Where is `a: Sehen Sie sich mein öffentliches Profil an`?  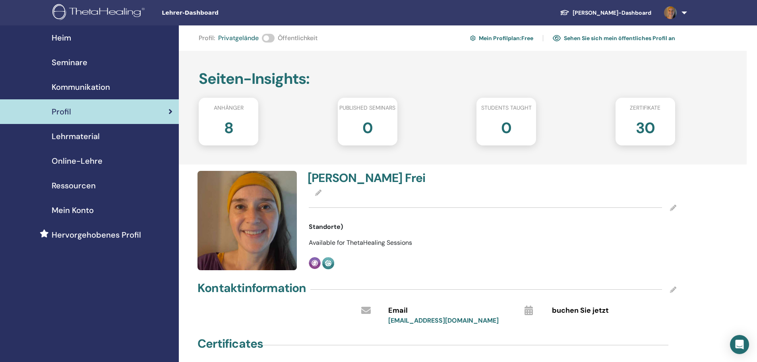
a: Sehen Sie sich mein öffentliches Profil an is located at coordinates (614, 38).